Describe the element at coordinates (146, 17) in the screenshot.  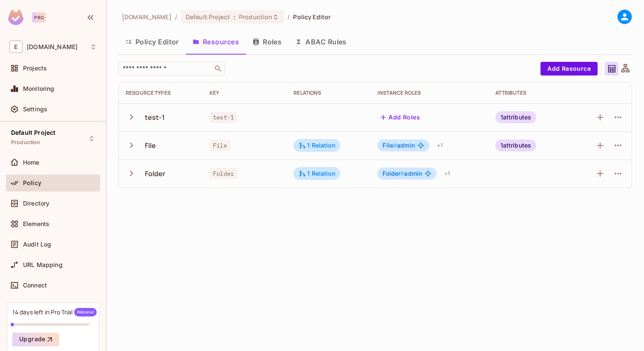
I see `span: the active workspace` at that location.